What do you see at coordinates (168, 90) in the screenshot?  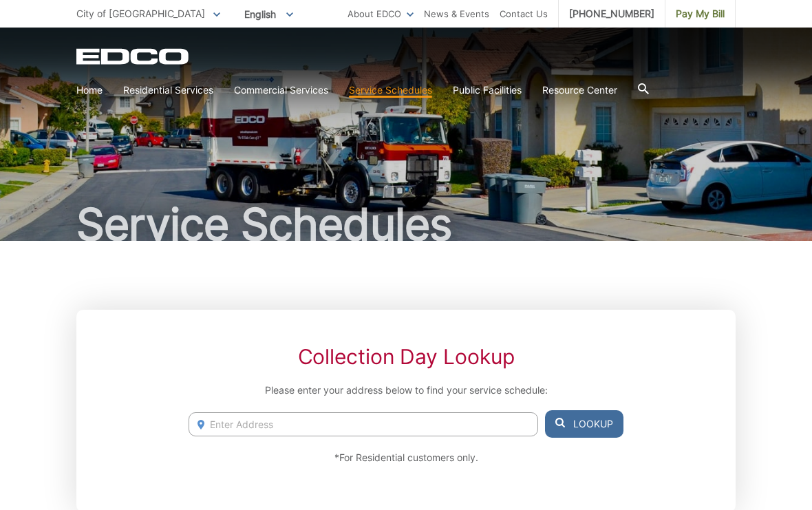 I see `a: Residential Services` at bounding box center [168, 90].